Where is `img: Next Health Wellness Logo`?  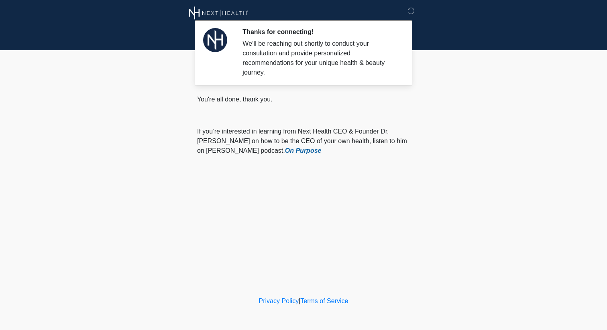
img: Next Health Wellness Logo is located at coordinates (218, 13).